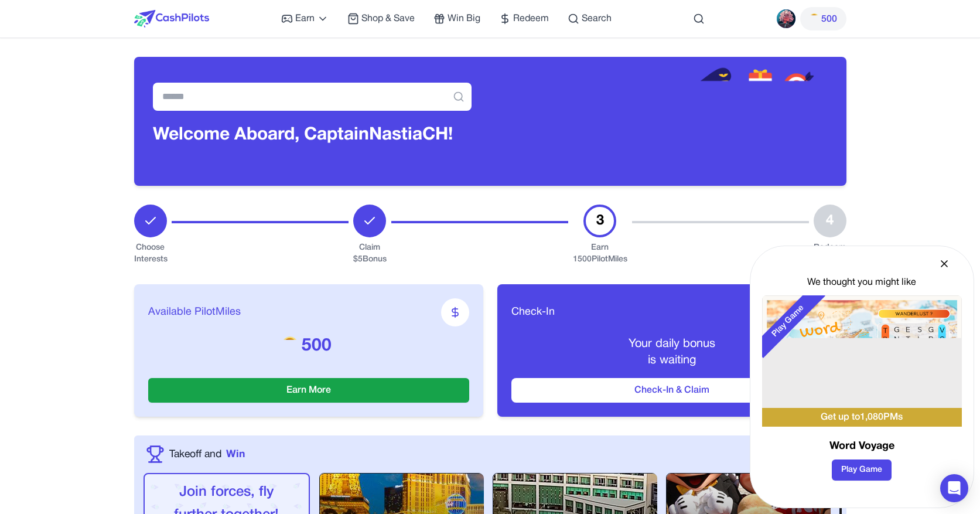 The image size is (980, 514). What do you see at coordinates (789, 321) in the screenshot?
I see `div: Play Game` at bounding box center [789, 321].